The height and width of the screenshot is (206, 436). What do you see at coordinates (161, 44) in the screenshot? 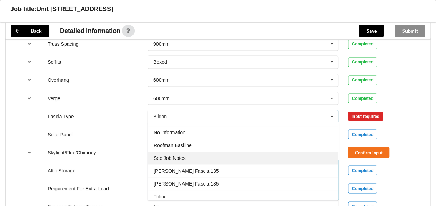
I see `div: 900mm` at bounding box center [161, 44].